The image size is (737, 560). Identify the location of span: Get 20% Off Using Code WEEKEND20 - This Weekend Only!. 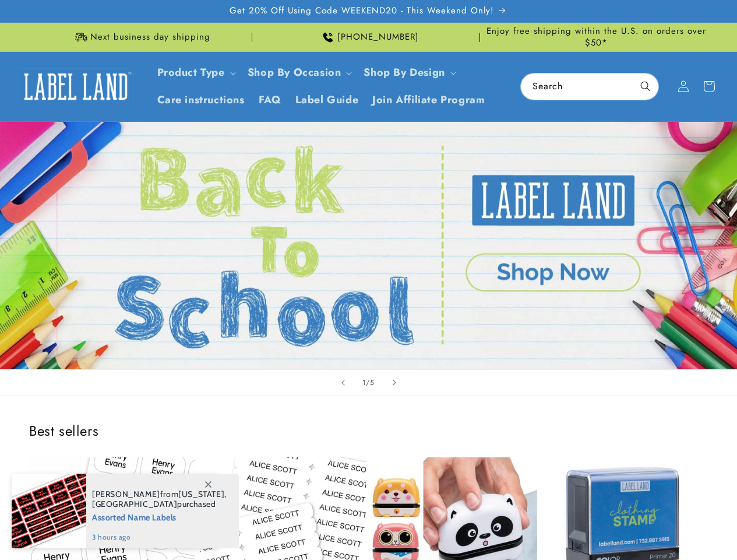
(362, 11).